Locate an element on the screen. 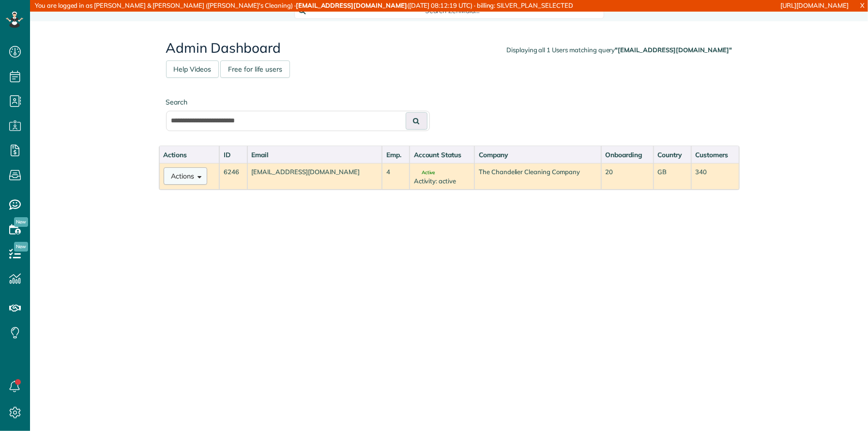  td: 340 is located at coordinates (715, 176).